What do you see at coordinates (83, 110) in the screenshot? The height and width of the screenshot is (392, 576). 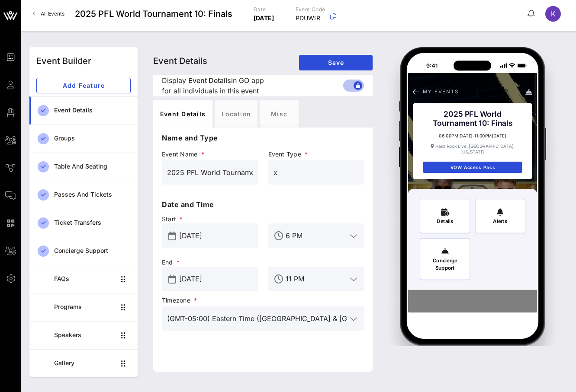 I see `a: Event Details` at bounding box center [83, 110].